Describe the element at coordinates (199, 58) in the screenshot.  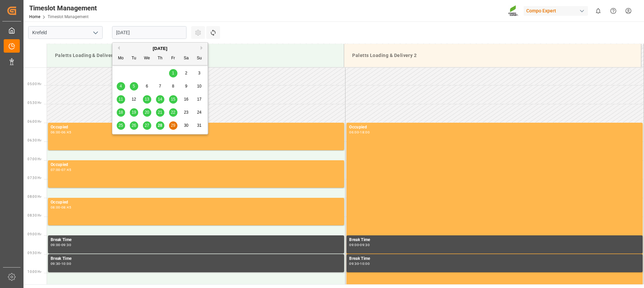
I see `div: Su` at that location.